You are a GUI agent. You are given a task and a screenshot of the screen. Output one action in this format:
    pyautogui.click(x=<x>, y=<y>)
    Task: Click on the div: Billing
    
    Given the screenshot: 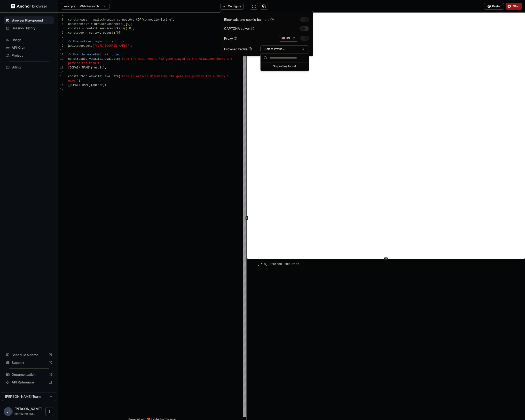 What is the action you would take?
    pyautogui.click(x=29, y=67)
    